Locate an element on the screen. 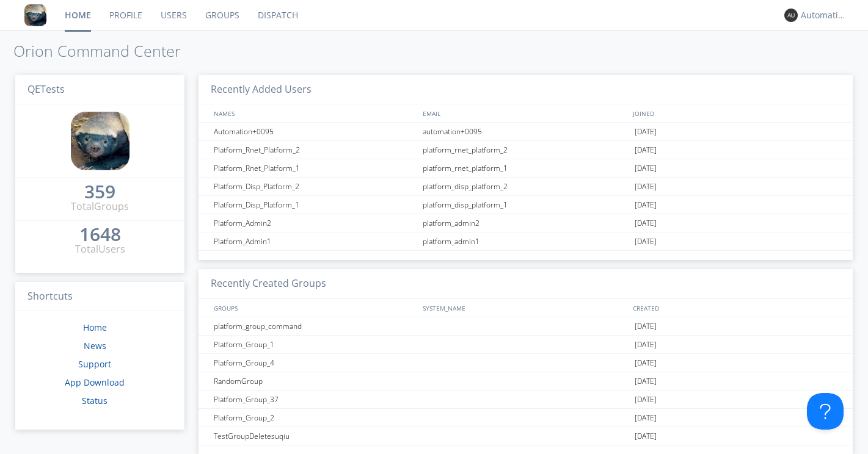  div: Platform_Group_37 is located at coordinates (315, 399).